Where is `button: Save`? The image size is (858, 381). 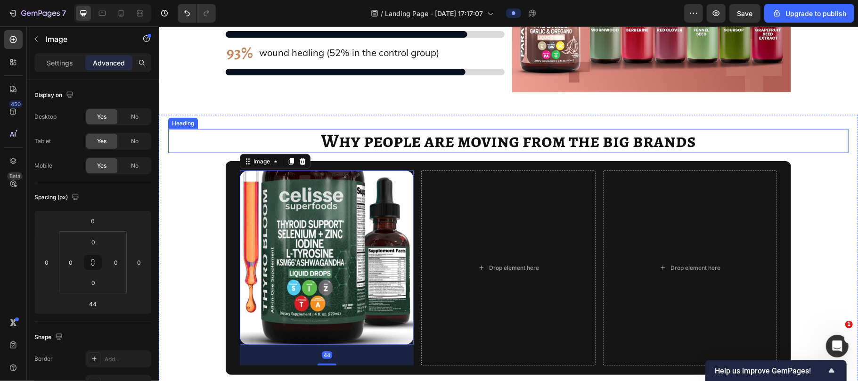 button: Save is located at coordinates (745, 13).